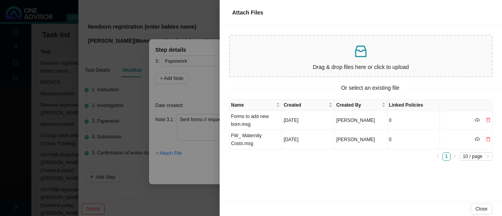 This screenshot has height=216, width=502. What do you see at coordinates (481, 209) in the screenshot?
I see `span: Close` at bounding box center [481, 209].